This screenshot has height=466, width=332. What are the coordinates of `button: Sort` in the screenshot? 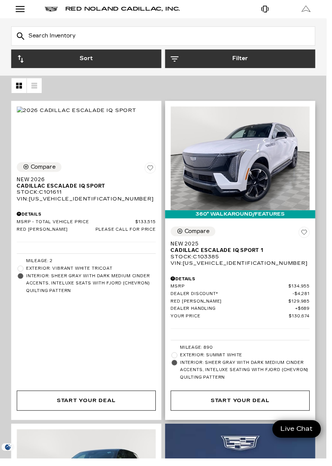 It's located at (87, 60).